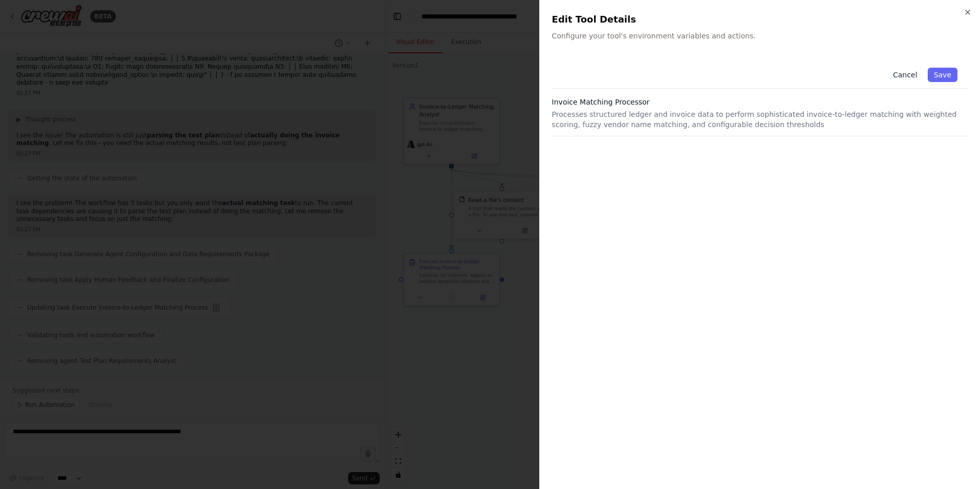 This screenshot has width=980, height=489. Describe the element at coordinates (760, 119) in the screenshot. I see `p: Processes structured ledger and invoice data to perform sophisticated invoice-to-ledger matching ...` at that location.